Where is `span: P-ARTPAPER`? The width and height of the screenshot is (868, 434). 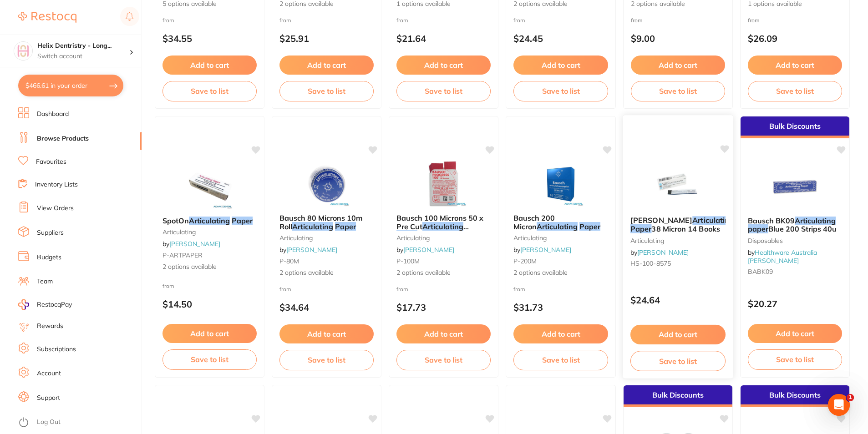 span: P-ARTPAPER is located at coordinates (183, 255).